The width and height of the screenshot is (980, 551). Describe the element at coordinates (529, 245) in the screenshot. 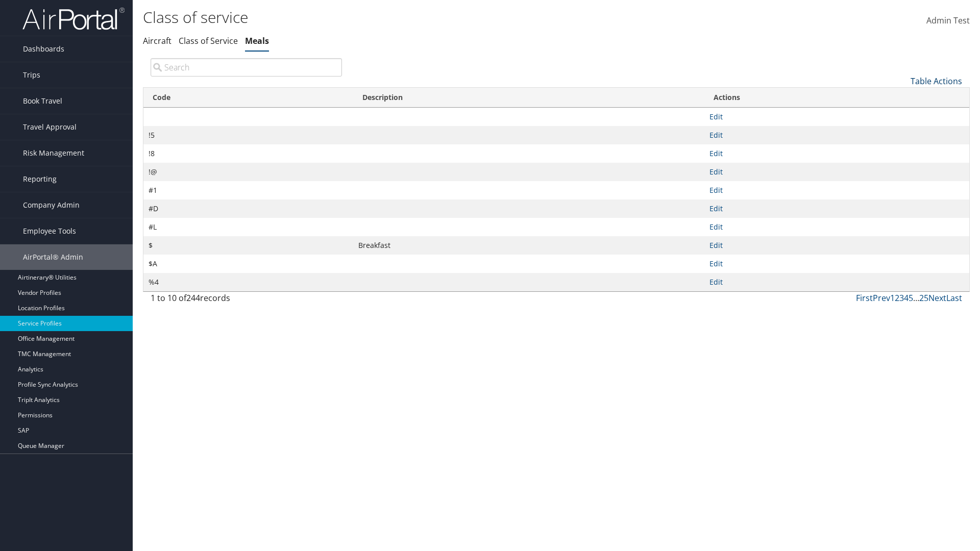

I see `td: Breakfast` at that location.